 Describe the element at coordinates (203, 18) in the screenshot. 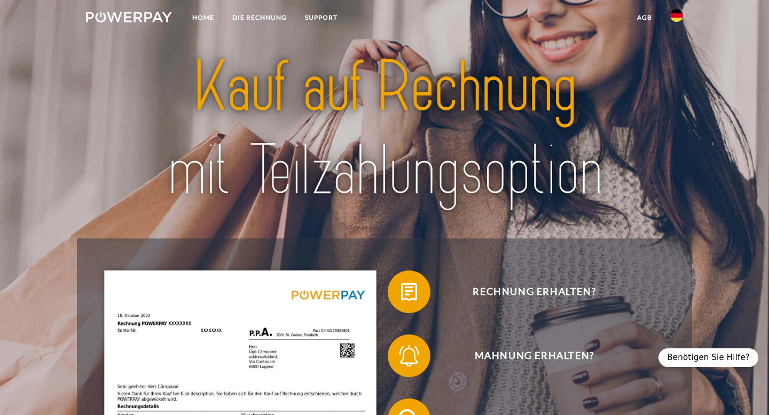

I see `a: Home` at that location.